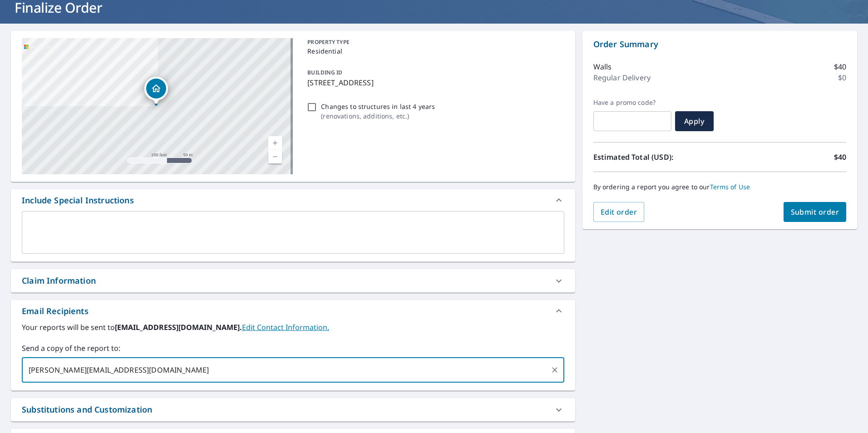  Describe the element at coordinates (324, 72) in the screenshot. I see `p: BUILDING ID` at that location.